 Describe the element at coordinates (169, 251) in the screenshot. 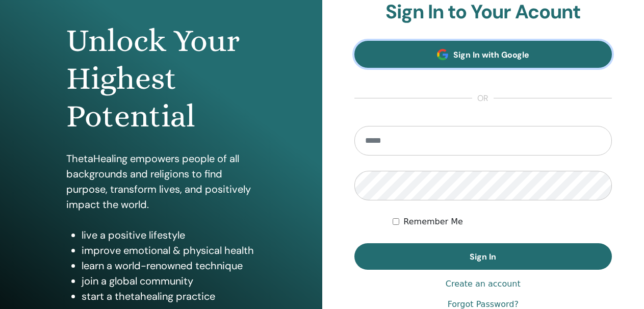

I see `li: improve emotional & physical health` at that location.